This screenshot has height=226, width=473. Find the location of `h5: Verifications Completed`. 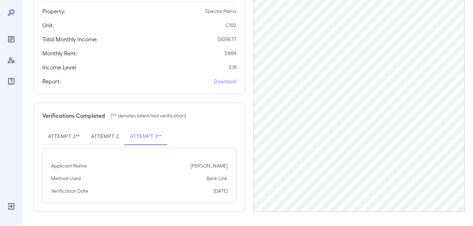

h5: Verifications Completed is located at coordinates (73, 115).